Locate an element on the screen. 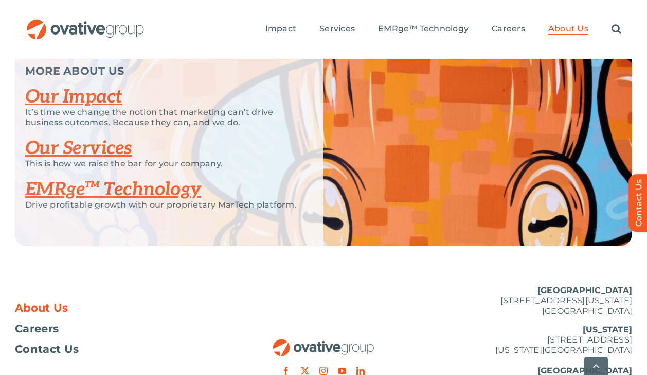 The image size is (647, 375). span: EMRge™ Technology is located at coordinates (424, 29).